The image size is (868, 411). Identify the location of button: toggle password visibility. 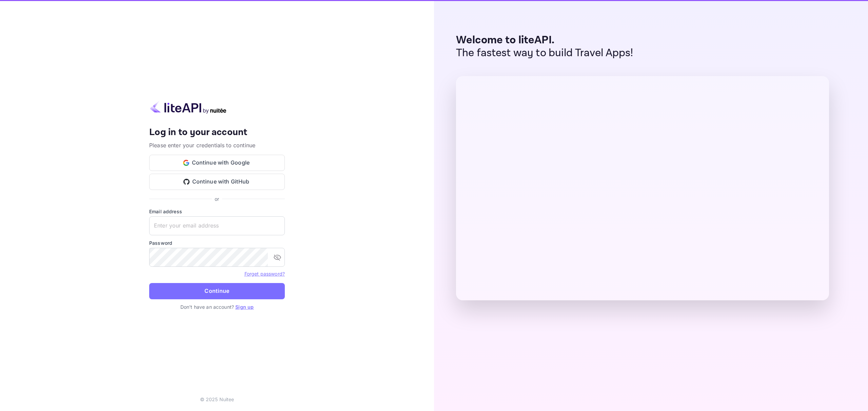
(277, 257).